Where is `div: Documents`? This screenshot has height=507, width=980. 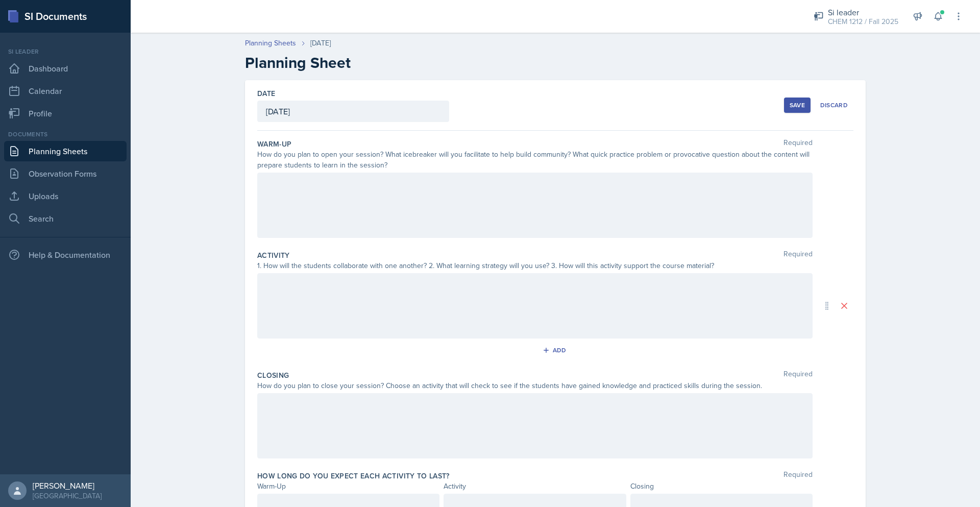
div: Documents is located at coordinates (65, 134).